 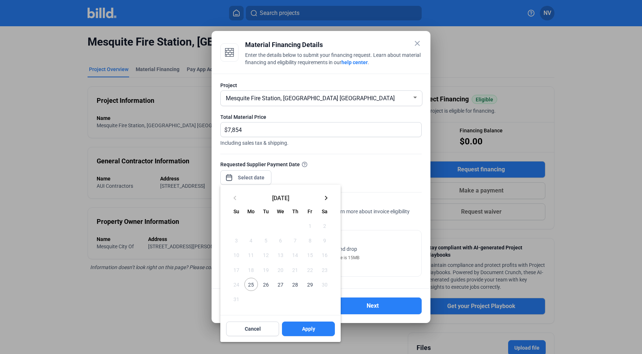 What do you see at coordinates (325, 226) in the screenshot?
I see `button: August 2, 2025` at bounding box center [325, 226].